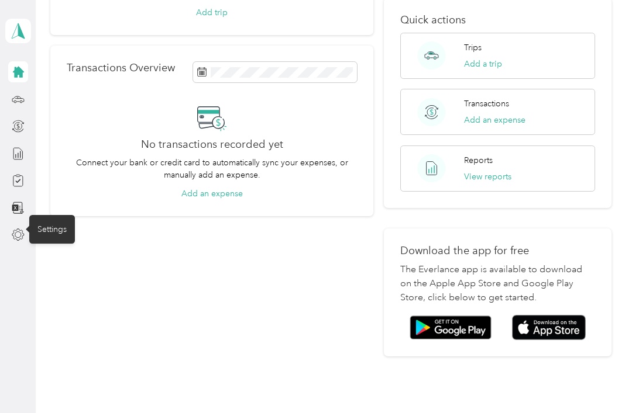 This screenshot has height=413, width=632. Describe the element at coordinates (482, 64) in the screenshot. I see `button: Add a trip` at that location.